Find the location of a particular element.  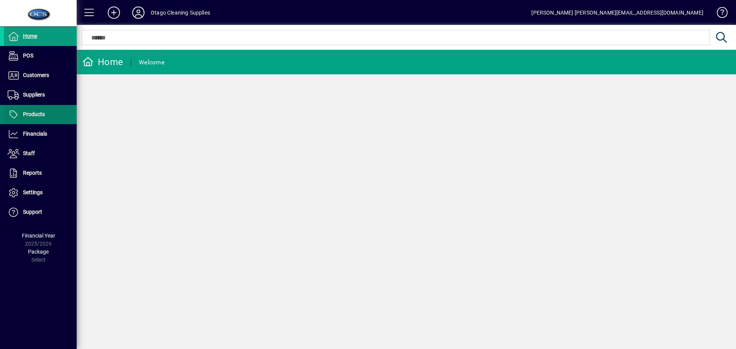

span: Reports is located at coordinates (32, 173).